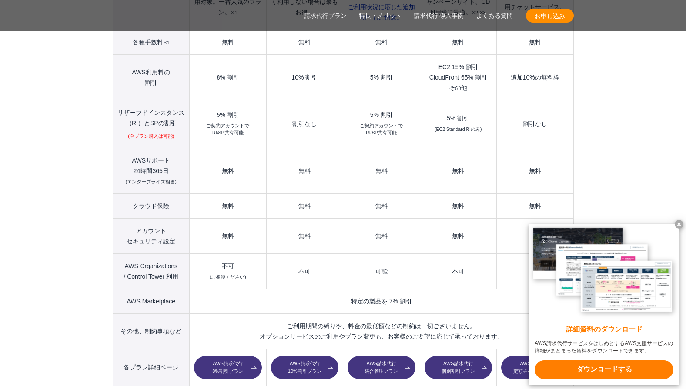 The image size is (686, 389). What do you see at coordinates (151, 42) in the screenshot?
I see `th: 各種手数料` at bounding box center [151, 42].